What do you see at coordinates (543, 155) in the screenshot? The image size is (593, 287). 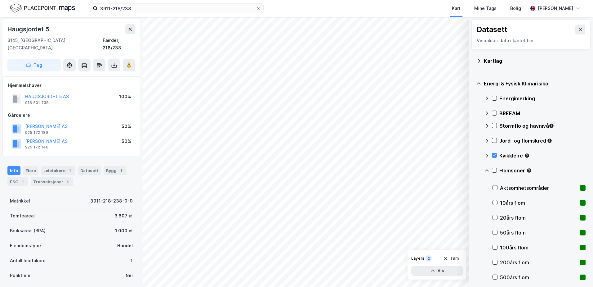 I see `div: Kvikkleire` at bounding box center [543, 155].